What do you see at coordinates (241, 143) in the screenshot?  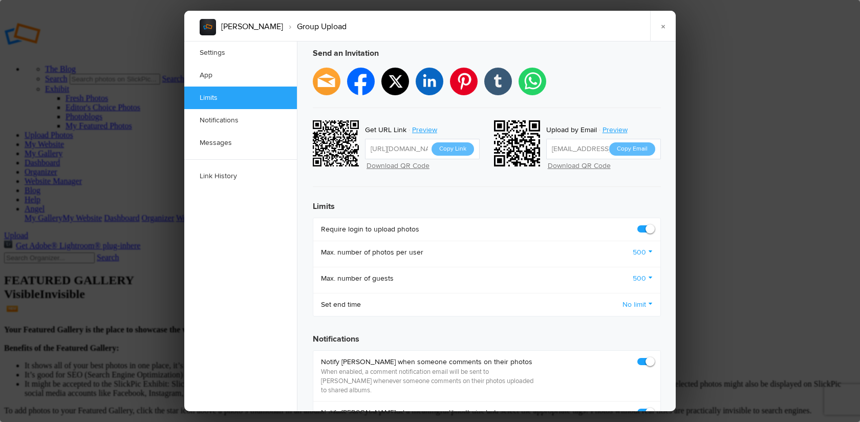 I see `a: Messages` at bounding box center [241, 143].